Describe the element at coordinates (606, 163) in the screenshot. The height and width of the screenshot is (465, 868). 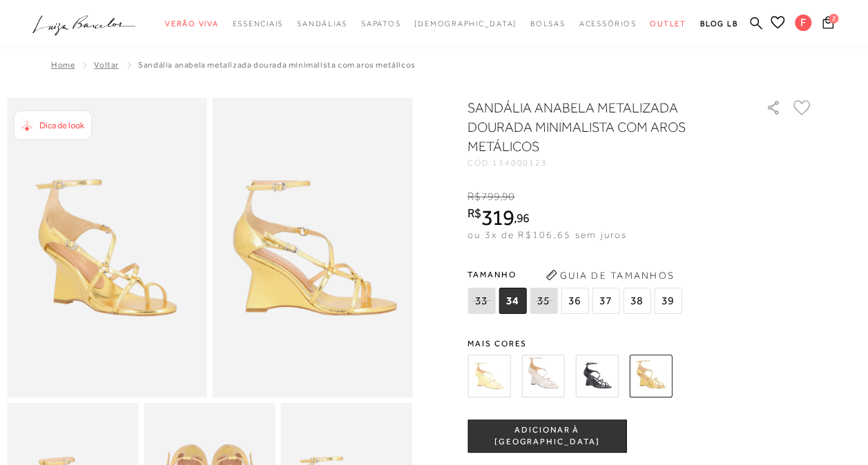
I see `div: CÓD:` at that location.